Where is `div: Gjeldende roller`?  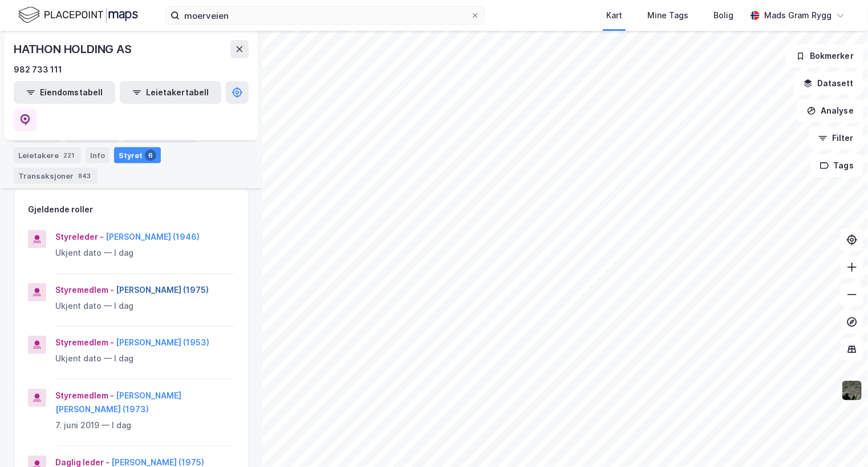 div: Gjeldende roller is located at coordinates (61, 209).